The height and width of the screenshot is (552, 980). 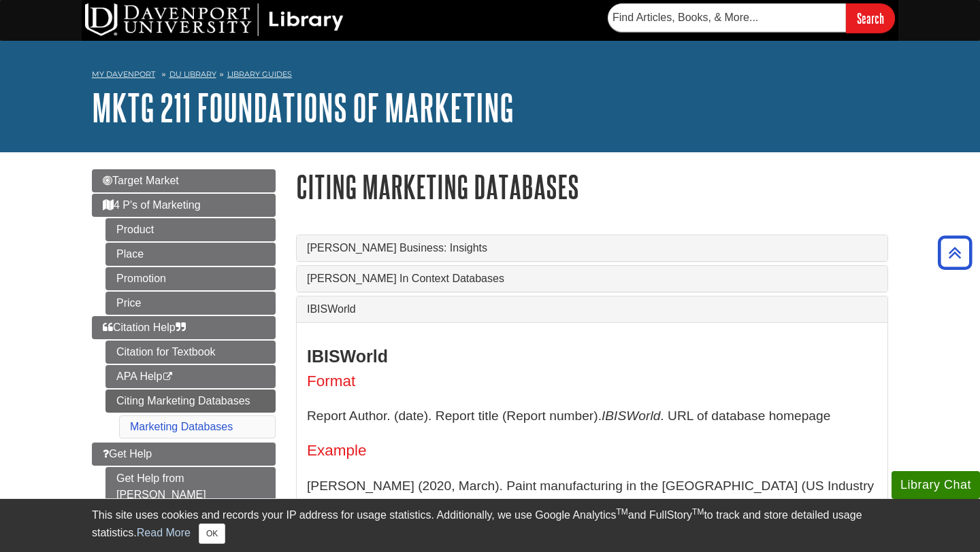 What do you see at coordinates (727, 18) in the screenshot?
I see `input: Find Articles, Books, & More...` at bounding box center [727, 18].